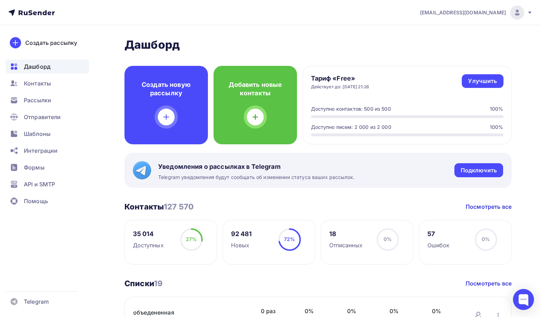 This screenshot has width=541, height=317. I want to click on div: Создать рассылку, so click(51, 43).